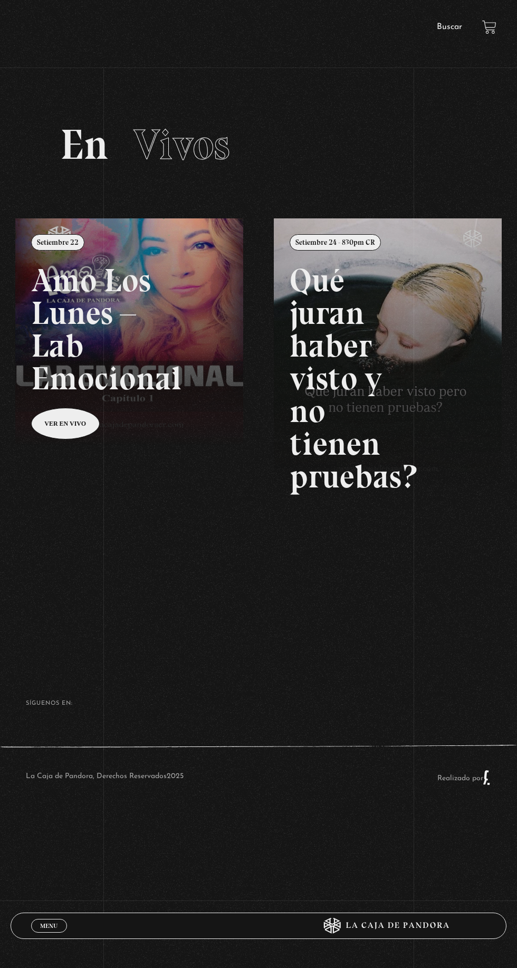 This screenshot has width=517, height=968. Describe the element at coordinates (449, 27) in the screenshot. I see `a: Buscar` at that location.